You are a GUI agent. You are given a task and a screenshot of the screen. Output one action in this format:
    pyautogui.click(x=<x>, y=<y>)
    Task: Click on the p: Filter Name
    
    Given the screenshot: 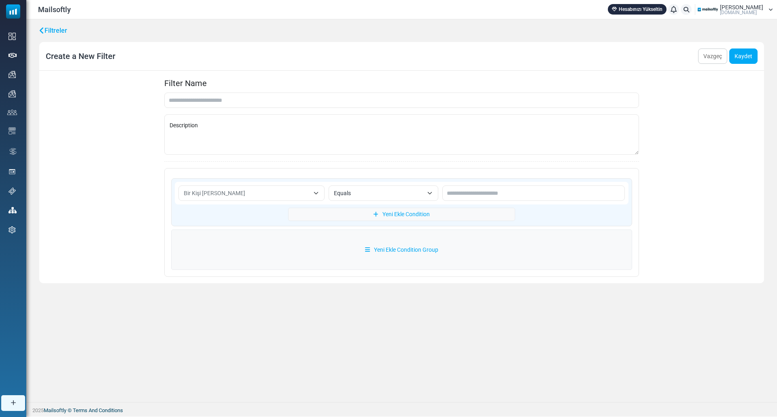 What is the action you would take?
    pyautogui.click(x=401, y=83)
    